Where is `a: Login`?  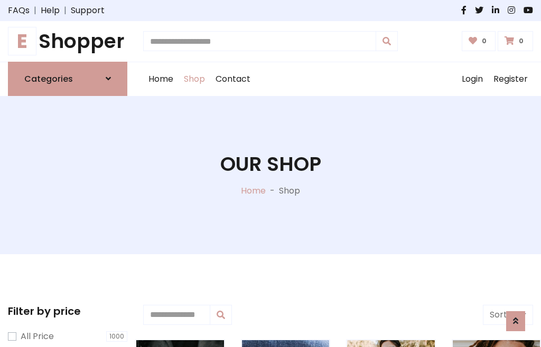
a: Login is located at coordinates (472, 79).